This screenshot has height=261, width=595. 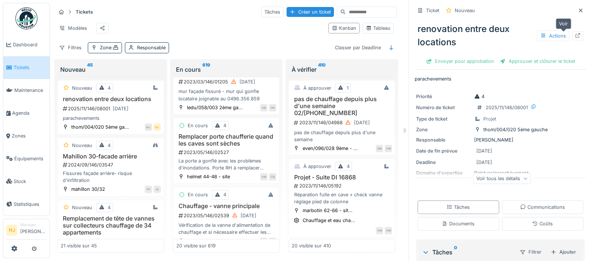 What do you see at coordinates (273, 108) in the screenshot?
I see `div: HK` at bounding box center [273, 108].